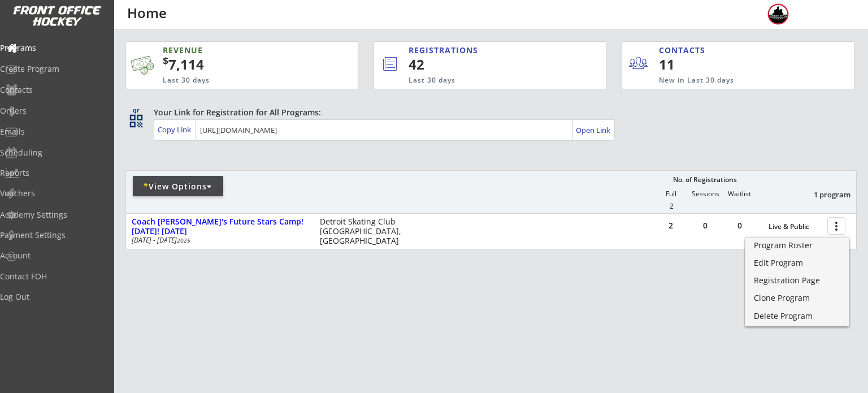  I want to click on div: 11, so click(693, 64).